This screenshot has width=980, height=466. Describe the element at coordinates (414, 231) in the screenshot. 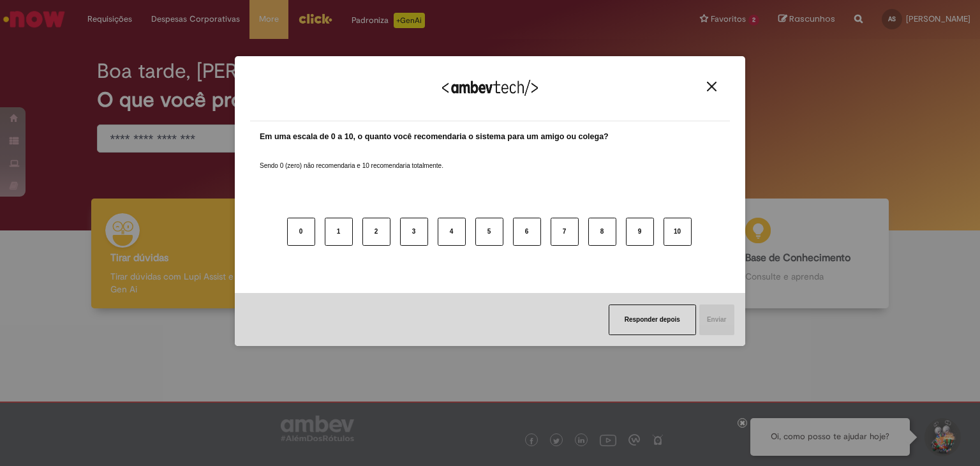

I see `button: 3` at that location.